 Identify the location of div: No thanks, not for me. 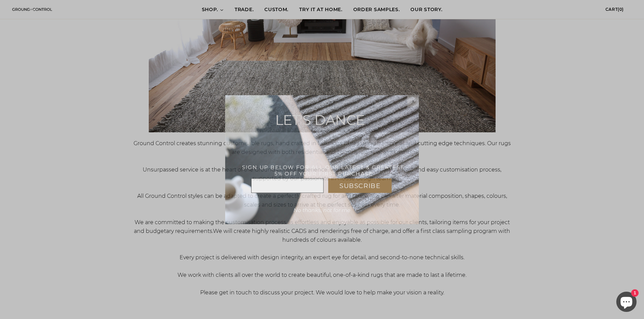
(323, 210).